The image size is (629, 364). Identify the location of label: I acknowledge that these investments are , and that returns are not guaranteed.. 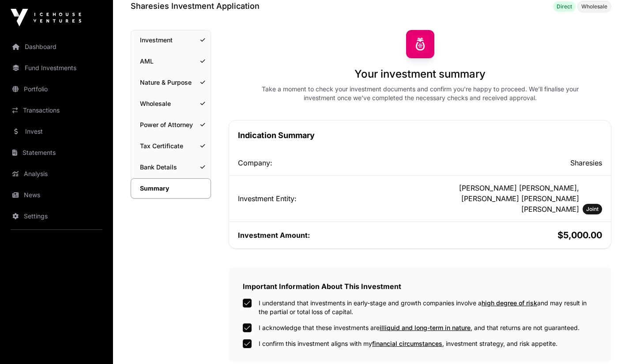
(419, 328).